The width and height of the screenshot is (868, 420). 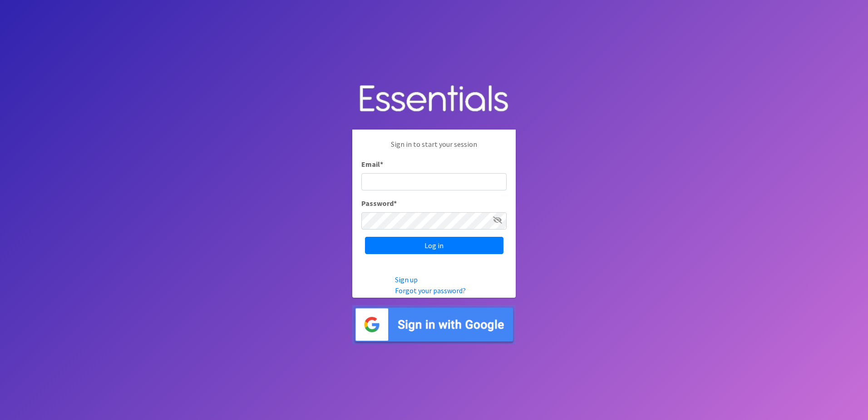 What do you see at coordinates (434, 245) in the screenshot?
I see `input: Log in` at bounding box center [434, 245].